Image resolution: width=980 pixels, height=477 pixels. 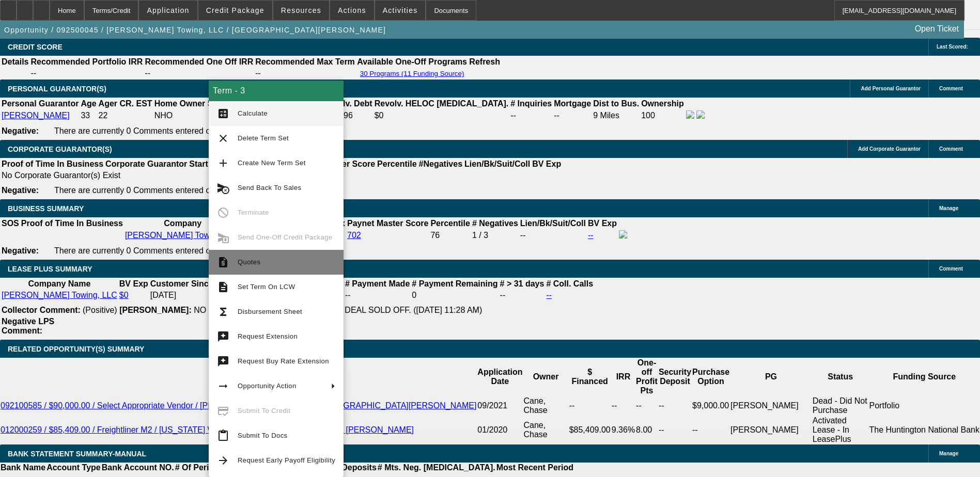 What do you see at coordinates (400, 10) in the screenshot?
I see `button: Activities` at bounding box center [400, 10].